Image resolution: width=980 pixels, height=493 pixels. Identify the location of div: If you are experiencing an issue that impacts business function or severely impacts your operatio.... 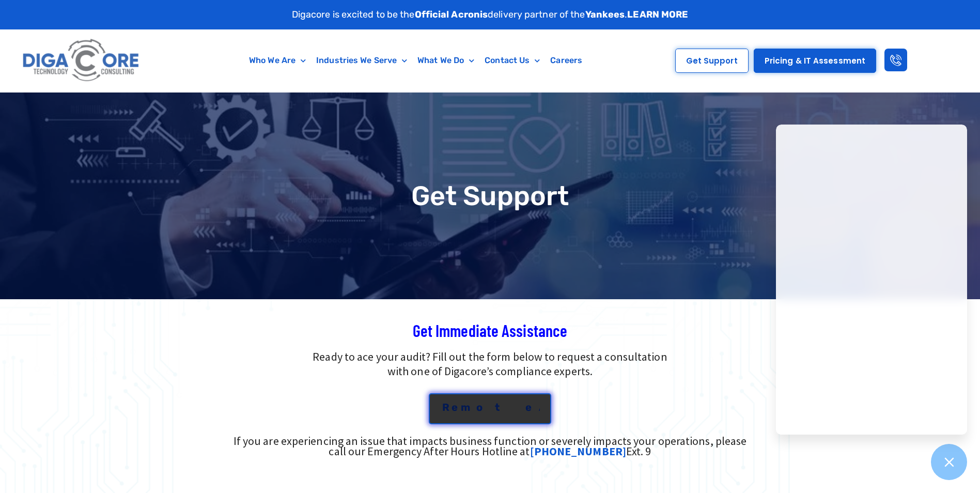
(490, 446).